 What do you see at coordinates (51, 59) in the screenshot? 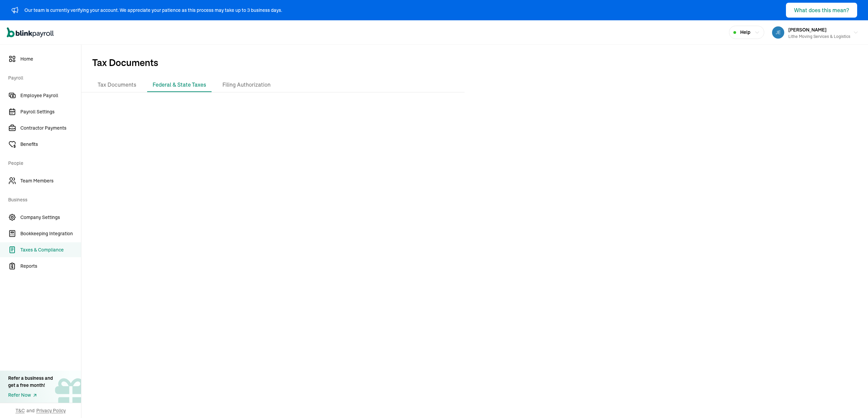
I see `span: Home` at bounding box center [51, 59].